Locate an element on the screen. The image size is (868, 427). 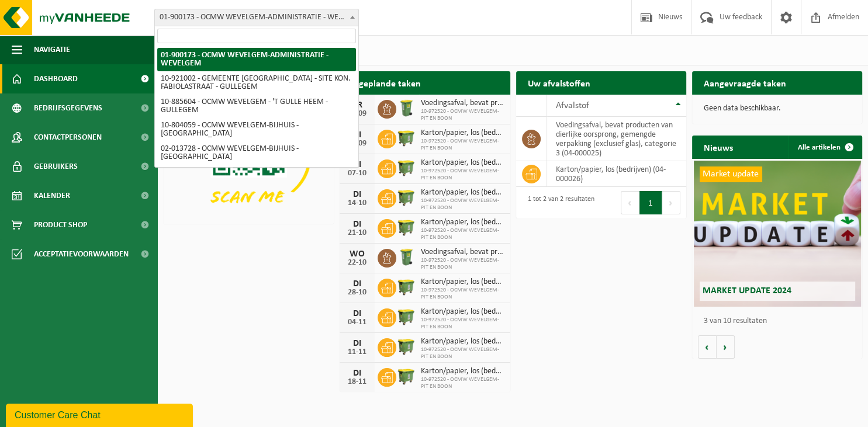
div: 14-10 is located at coordinates (357, 203).